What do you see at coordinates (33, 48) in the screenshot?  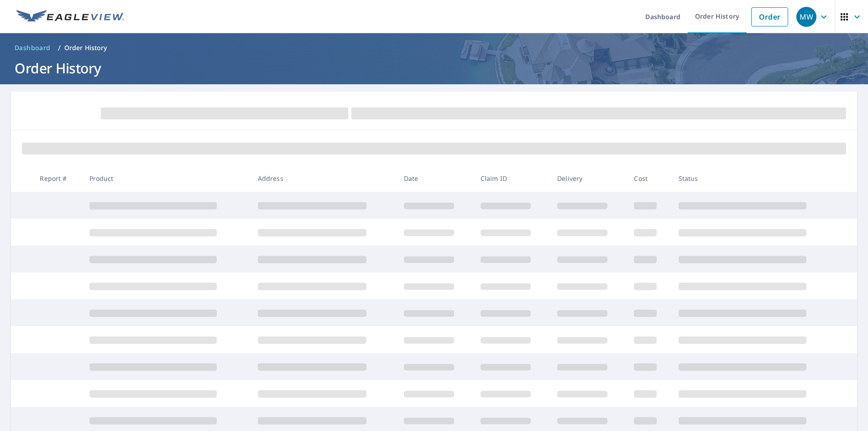 I see `span: Dashboard` at bounding box center [33, 48].